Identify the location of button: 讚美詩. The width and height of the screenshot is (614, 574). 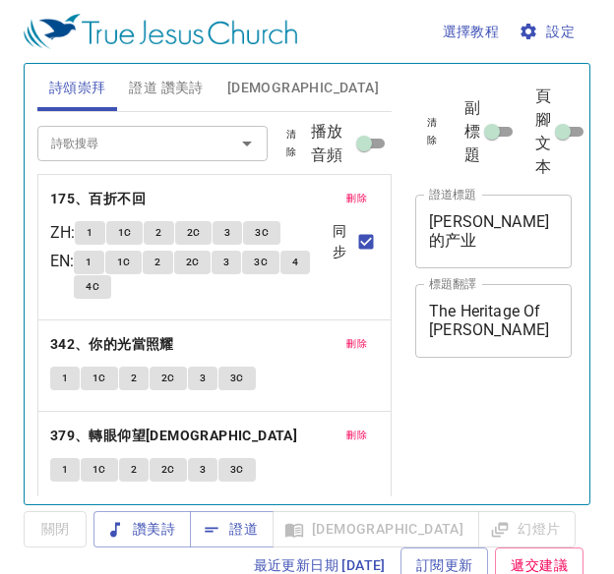
(142, 529).